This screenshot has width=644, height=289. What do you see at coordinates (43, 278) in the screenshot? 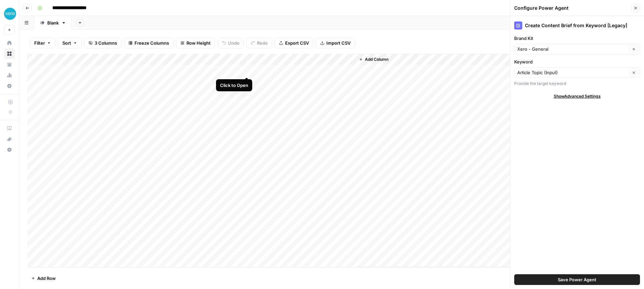
I see `button: Add Row` at bounding box center [43, 278].